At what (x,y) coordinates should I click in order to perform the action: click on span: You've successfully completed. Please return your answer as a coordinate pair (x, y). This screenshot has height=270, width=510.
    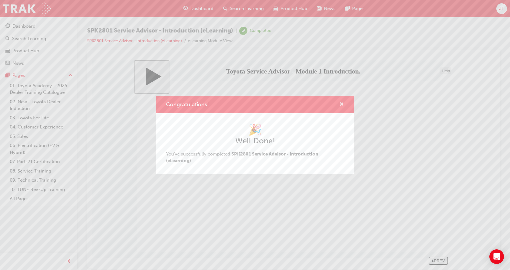
    Looking at the image, I should click on (242, 157).